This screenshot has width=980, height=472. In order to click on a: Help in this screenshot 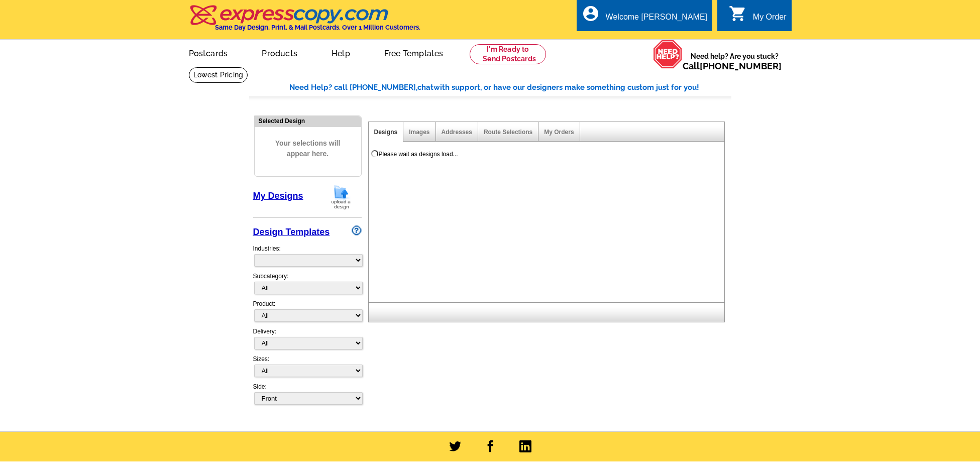, I will do `click(340, 52)`.